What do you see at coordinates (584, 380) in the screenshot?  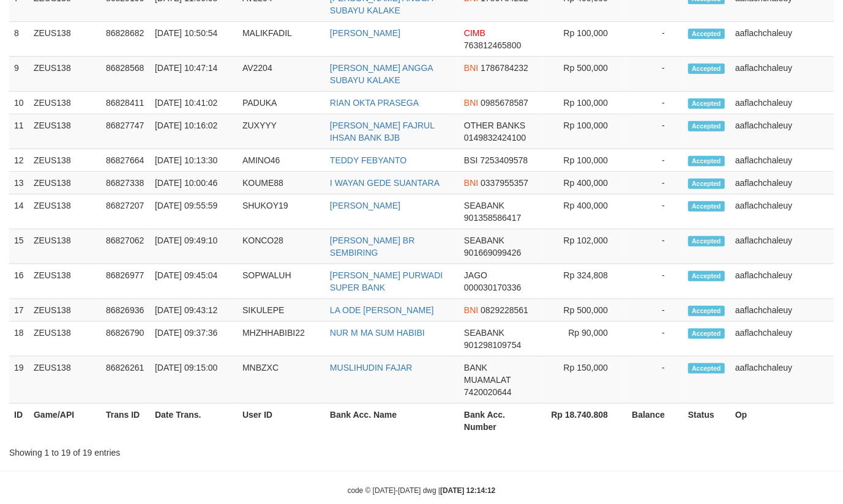 I see `td: Rp 150,000` at bounding box center [584, 380].